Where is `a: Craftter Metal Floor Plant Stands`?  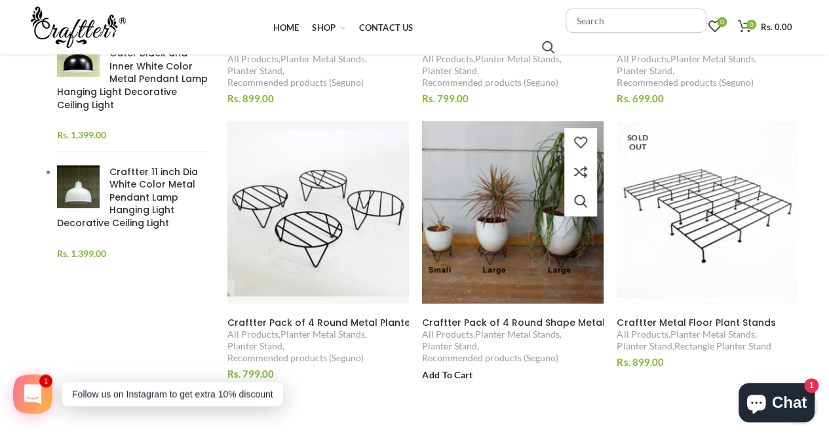 a: Craftter Metal Floor Plant Stands is located at coordinates (707, 322).